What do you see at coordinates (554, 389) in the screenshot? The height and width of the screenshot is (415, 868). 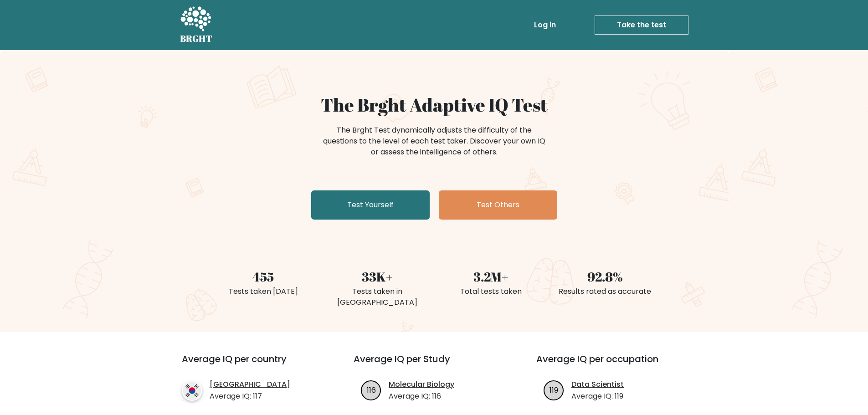 I see `text: 119` at bounding box center [554, 389].